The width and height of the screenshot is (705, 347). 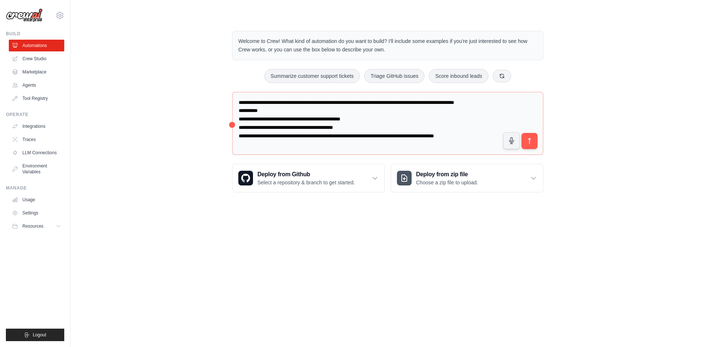 I want to click on a: Settings, so click(x=36, y=213).